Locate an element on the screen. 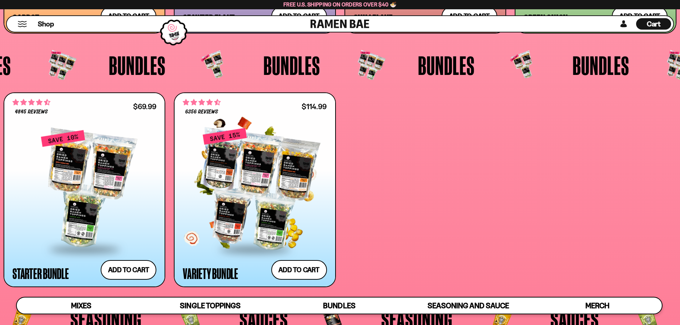  a: Merch is located at coordinates (597, 306).